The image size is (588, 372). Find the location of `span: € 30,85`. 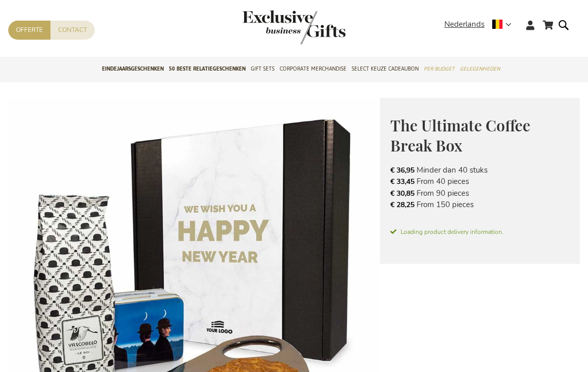

span: € 30,85 is located at coordinates (402, 193).